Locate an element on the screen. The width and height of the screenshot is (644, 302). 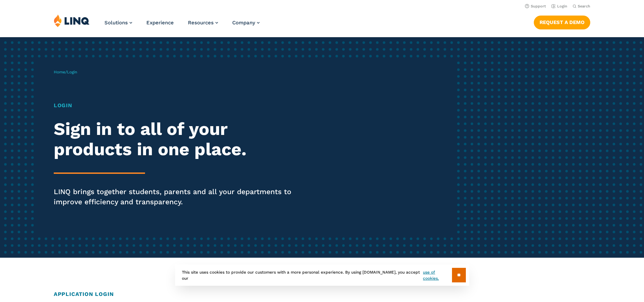
a: Solutions is located at coordinates (118, 23).